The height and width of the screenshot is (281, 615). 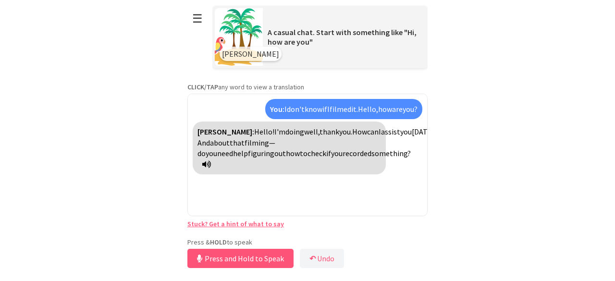 I want to click on span: thank, so click(x=329, y=132).